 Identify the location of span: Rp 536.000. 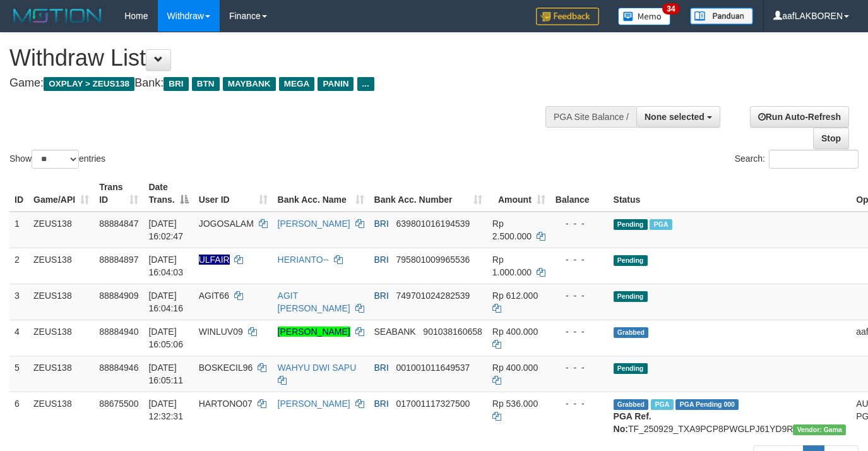
(515, 404).